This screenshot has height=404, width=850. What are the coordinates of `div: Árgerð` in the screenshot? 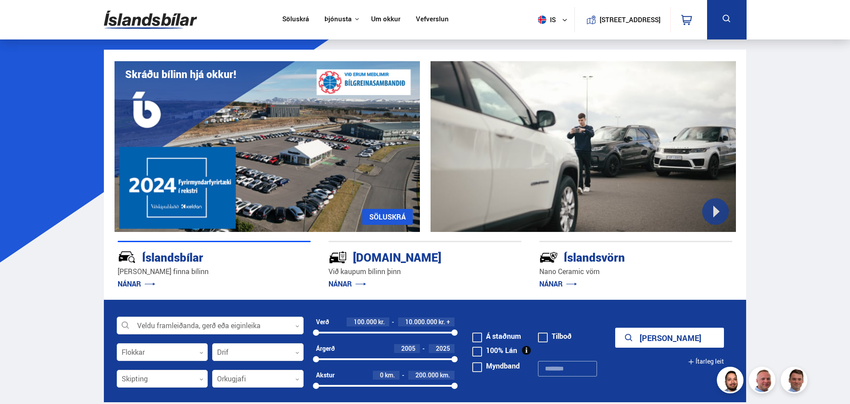 It's located at (325, 349).